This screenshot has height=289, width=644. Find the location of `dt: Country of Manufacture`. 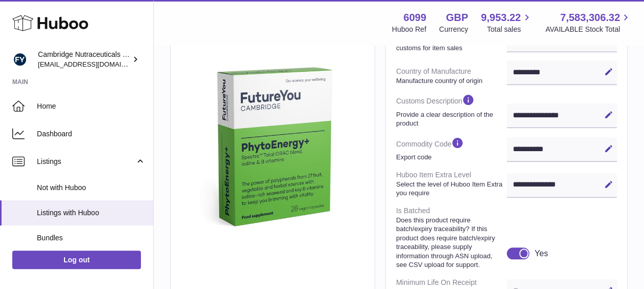

dt: Country of Manufacture is located at coordinates (452, 76).